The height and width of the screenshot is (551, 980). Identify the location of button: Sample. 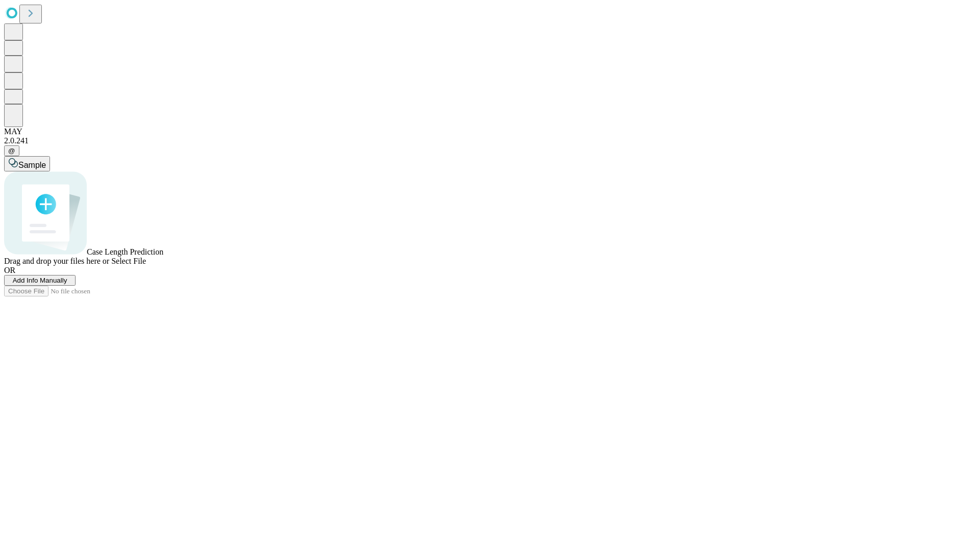
(27, 164).